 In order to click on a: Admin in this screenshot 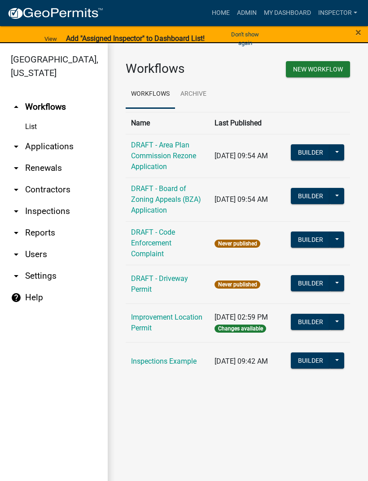, I will do `click(247, 13)`.